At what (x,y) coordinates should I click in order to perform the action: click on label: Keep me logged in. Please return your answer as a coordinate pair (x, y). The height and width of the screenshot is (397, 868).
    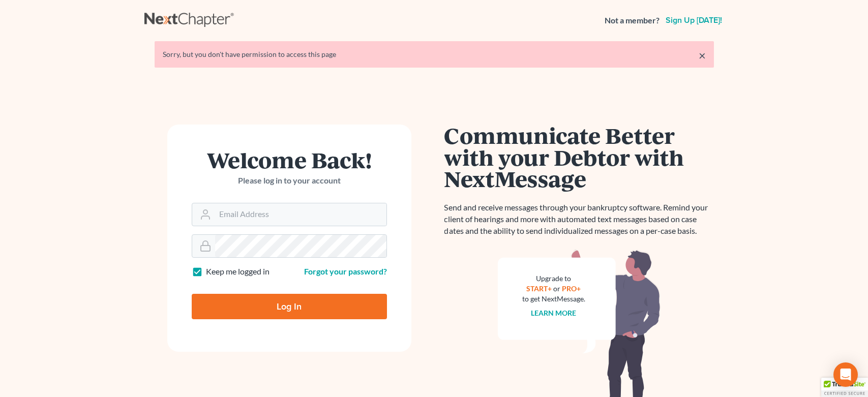
    Looking at the image, I should click on (237, 272).